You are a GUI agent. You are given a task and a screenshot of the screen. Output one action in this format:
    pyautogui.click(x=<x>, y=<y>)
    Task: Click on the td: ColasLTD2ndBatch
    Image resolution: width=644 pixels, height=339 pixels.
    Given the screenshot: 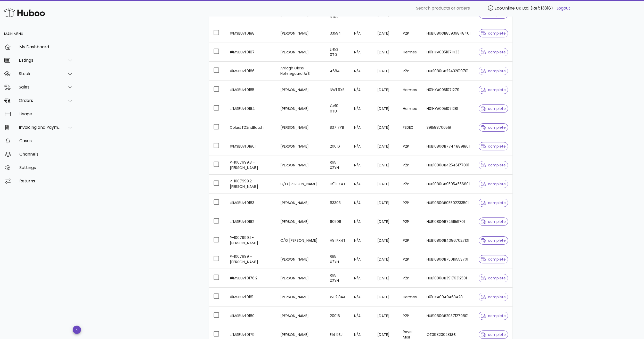 What is the action you would take?
    pyautogui.click(x=251, y=127)
    